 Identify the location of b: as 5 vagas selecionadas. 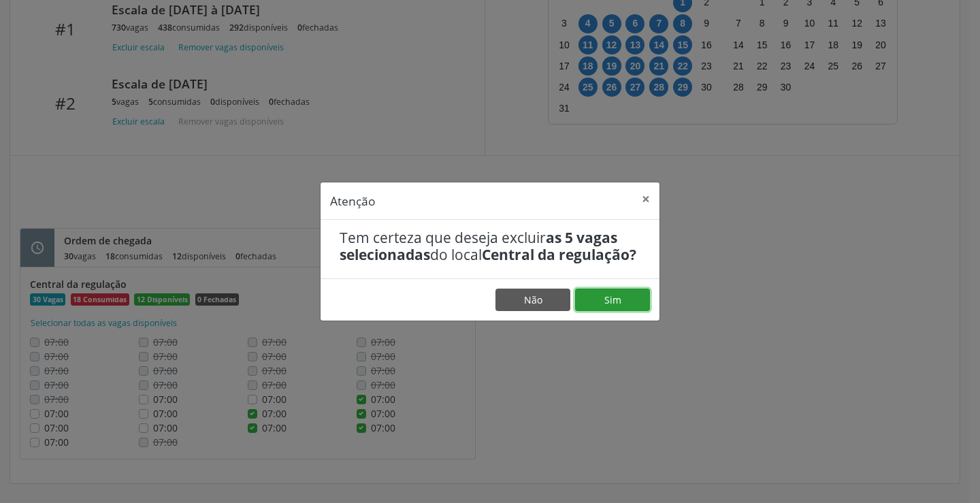
(479, 245).